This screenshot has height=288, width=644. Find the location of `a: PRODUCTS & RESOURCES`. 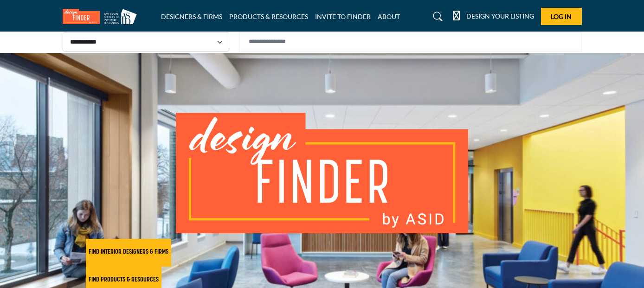

a: PRODUCTS & RESOURCES is located at coordinates (269, 17).